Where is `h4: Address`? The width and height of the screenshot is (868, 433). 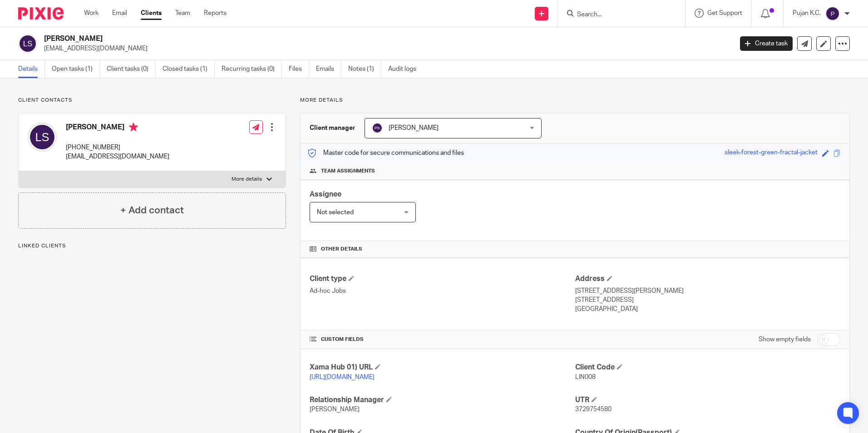
h4: Address is located at coordinates (708, 279).